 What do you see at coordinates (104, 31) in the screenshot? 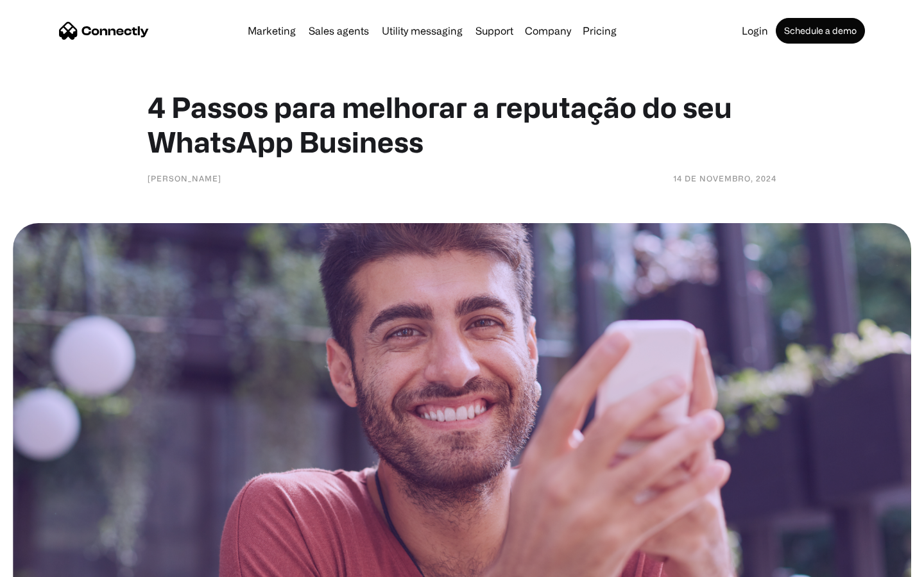
I see `a: home` at bounding box center [104, 31].